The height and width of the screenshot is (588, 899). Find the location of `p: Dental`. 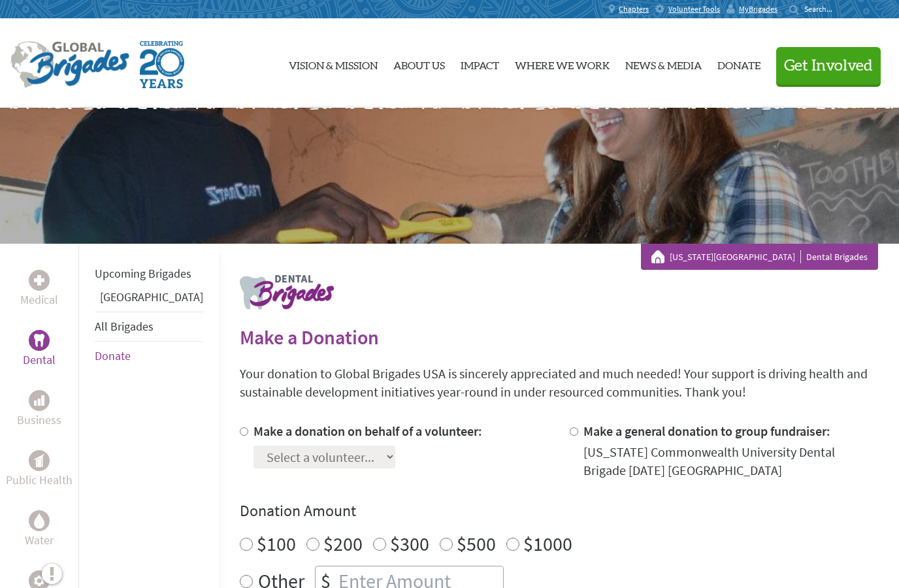

p: Dental is located at coordinates (39, 360).